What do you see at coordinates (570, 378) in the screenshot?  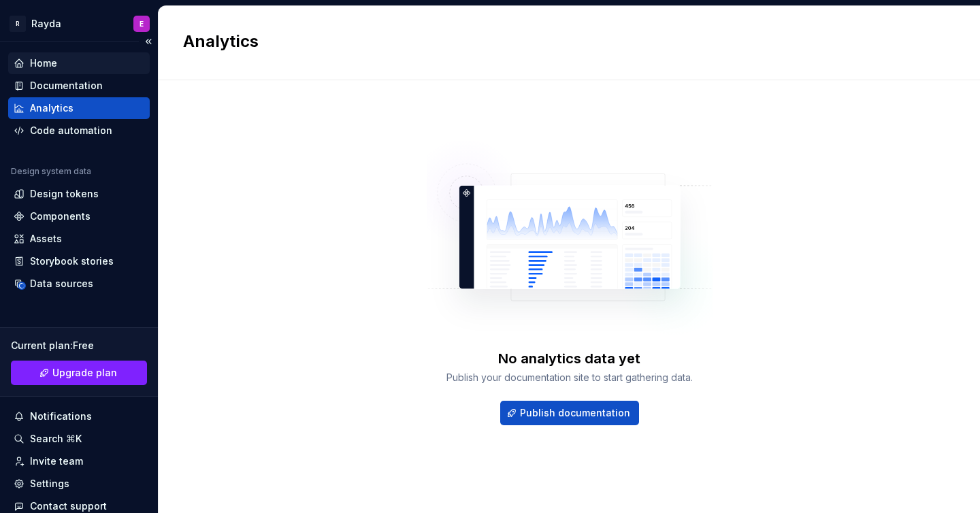 I see `div: Publish your documentation site to start gathering data.` at bounding box center [570, 378].